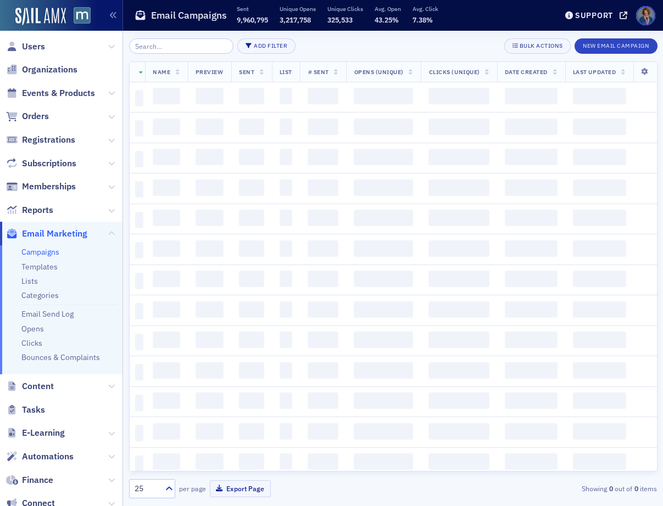  I want to click on span: Memberships, so click(49, 187).